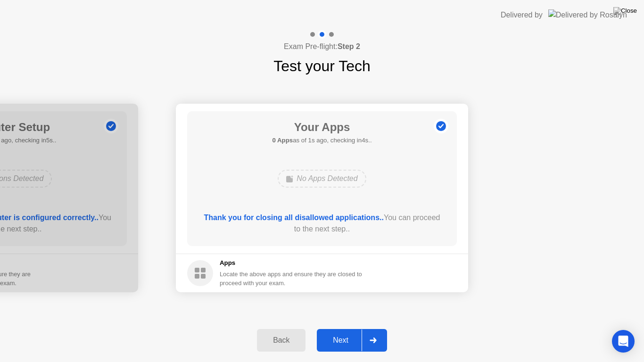 The width and height of the screenshot is (644, 362). What do you see at coordinates (351, 340) in the screenshot?
I see `button: Next` at bounding box center [351, 340].